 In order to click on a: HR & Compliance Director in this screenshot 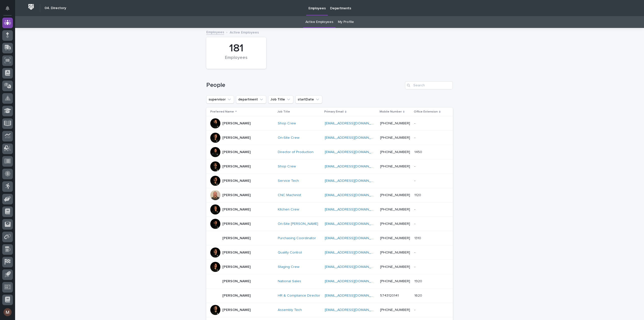, I will do `click(299, 295)`.